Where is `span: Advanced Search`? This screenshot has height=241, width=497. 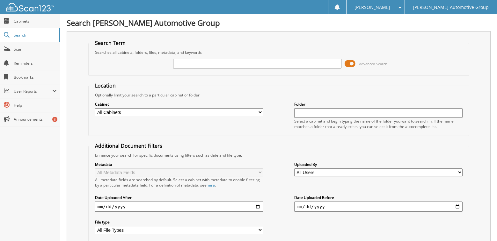 span: Advanced Search is located at coordinates (373, 64).